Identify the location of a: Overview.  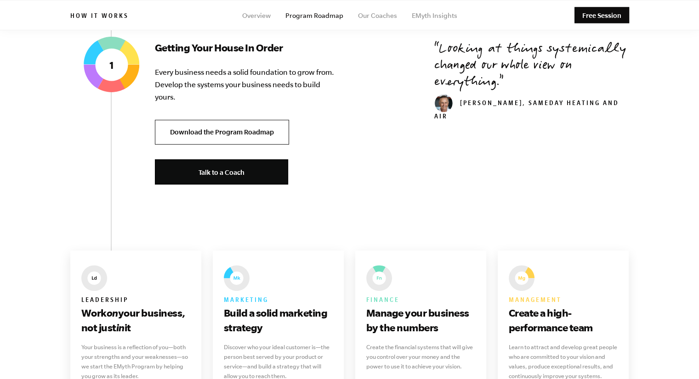
(256, 16).